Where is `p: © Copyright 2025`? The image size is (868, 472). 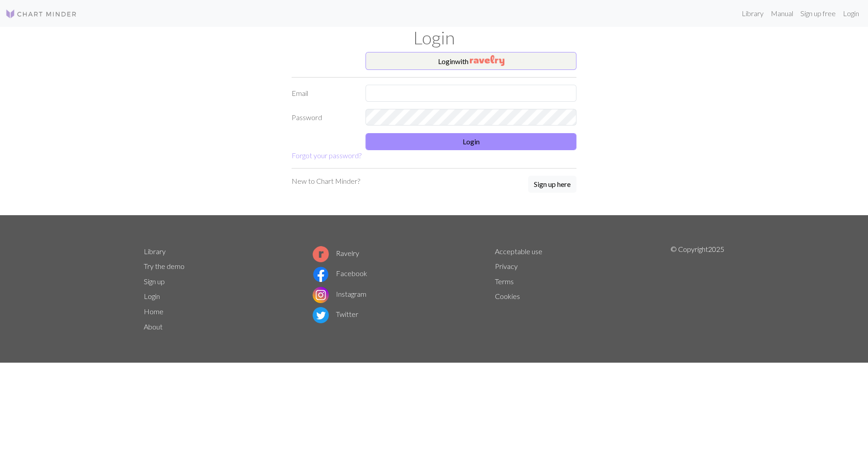 p: © Copyright 2025 is located at coordinates (697, 289).